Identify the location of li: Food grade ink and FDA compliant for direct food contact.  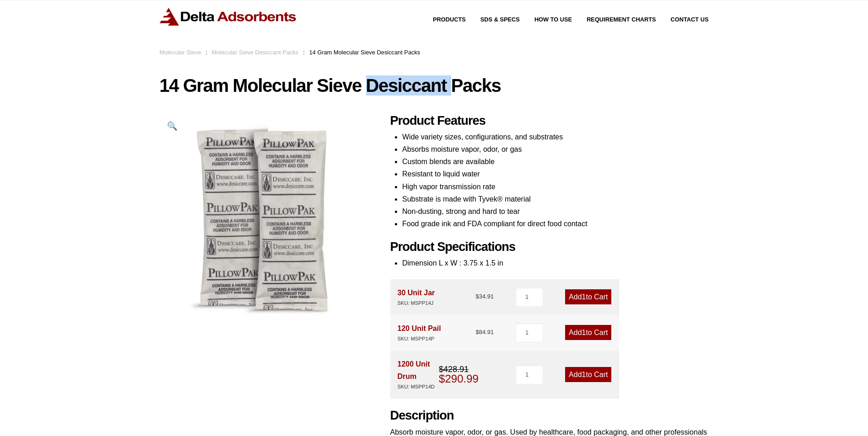
(556, 224).